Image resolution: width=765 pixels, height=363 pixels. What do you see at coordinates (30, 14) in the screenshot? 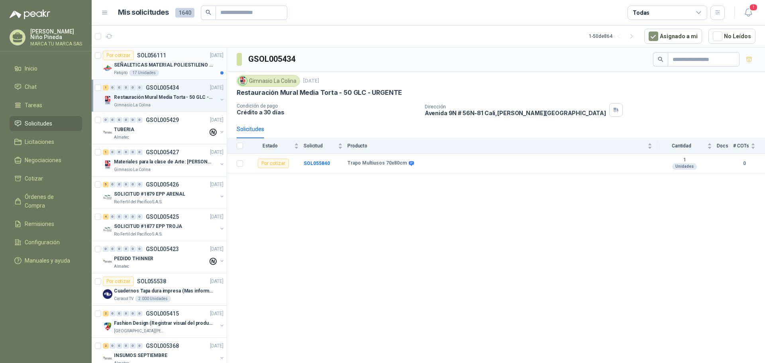
I see `img: Logo peakr` at bounding box center [30, 14].